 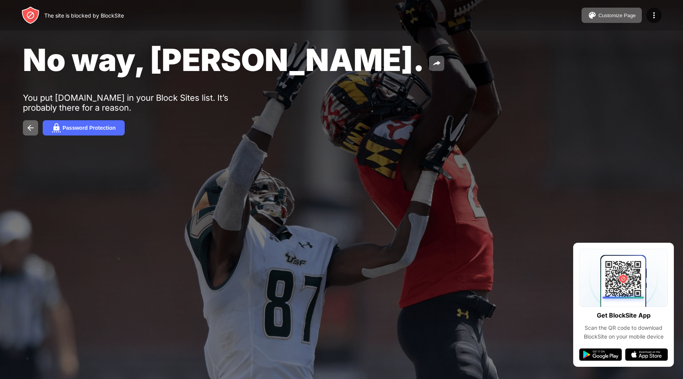 What do you see at coordinates (592, 15) in the screenshot?
I see `img: pallet.svg` at bounding box center [592, 15].